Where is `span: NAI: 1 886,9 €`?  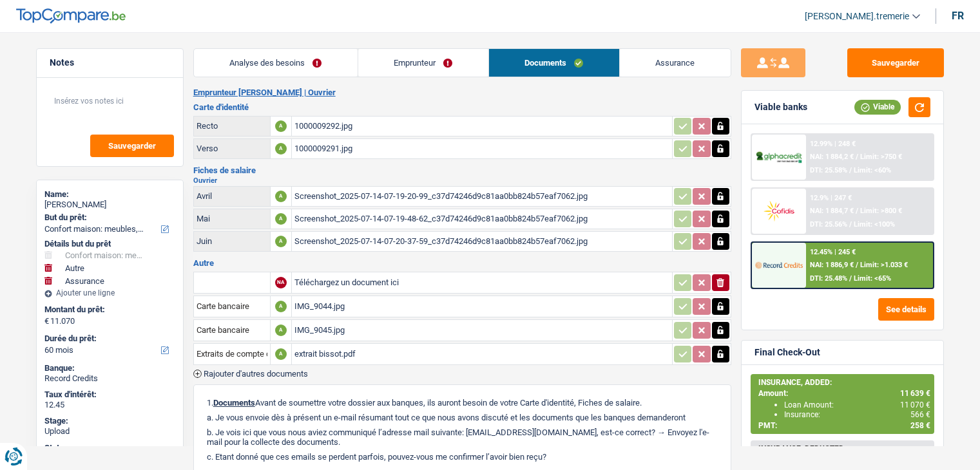 span: NAI: 1 886,9 € is located at coordinates (832, 265).